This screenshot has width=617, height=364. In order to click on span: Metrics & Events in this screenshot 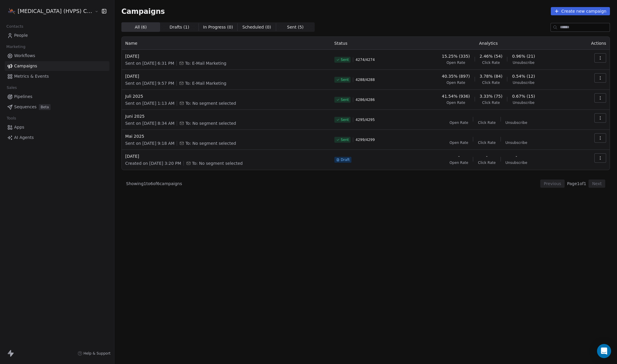, I will do `click(31, 76)`.